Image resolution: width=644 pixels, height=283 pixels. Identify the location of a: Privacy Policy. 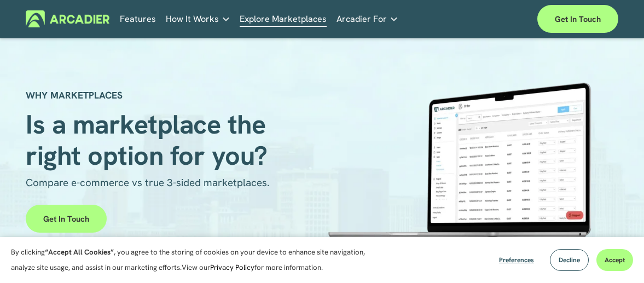
(232, 267).